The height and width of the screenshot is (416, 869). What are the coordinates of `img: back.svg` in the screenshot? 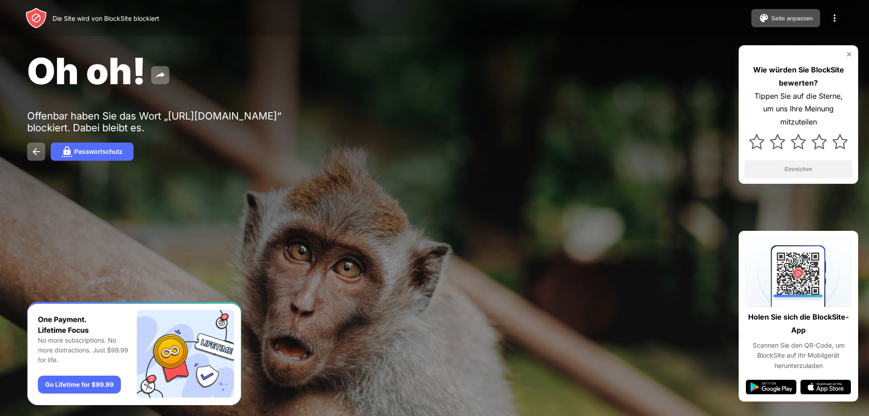 It's located at (36, 152).